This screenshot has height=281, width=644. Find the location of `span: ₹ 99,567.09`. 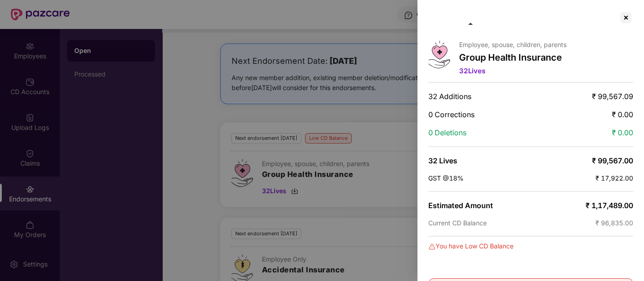

span: ₹ 99,567.09 is located at coordinates (612, 96).